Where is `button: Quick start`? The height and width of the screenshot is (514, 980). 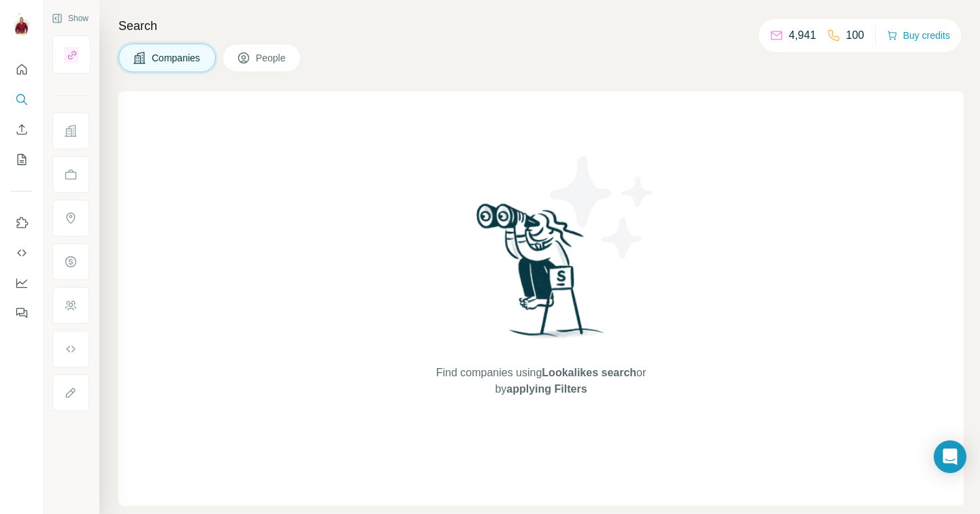
button: Quick start is located at coordinates (22, 69).